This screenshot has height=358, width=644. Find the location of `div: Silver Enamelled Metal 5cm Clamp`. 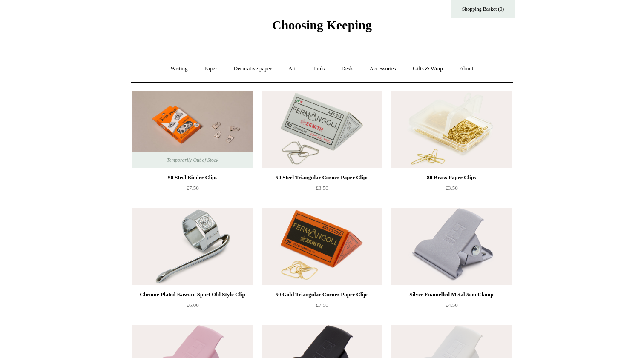

div: Silver Enamelled Metal 5cm Clamp is located at coordinates (451, 295).